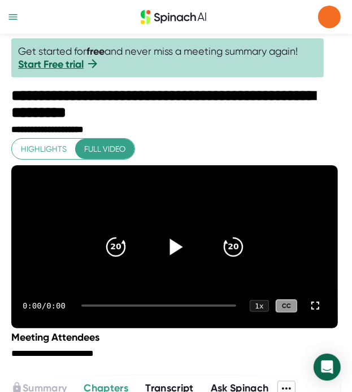 The width and height of the screenshot is (352, 392). What do you see at coordinates (176, 338) in the screenshot?
I see `div: Meeting Attendees` at bounding box center [176, 338].